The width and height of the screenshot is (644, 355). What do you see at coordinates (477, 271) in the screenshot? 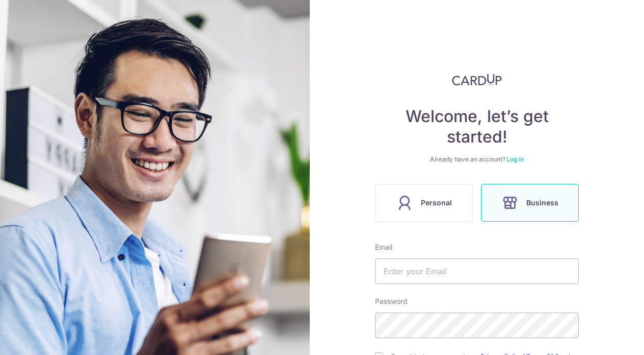
I see `input: Enter your Email` at bounding box center [477, 271].